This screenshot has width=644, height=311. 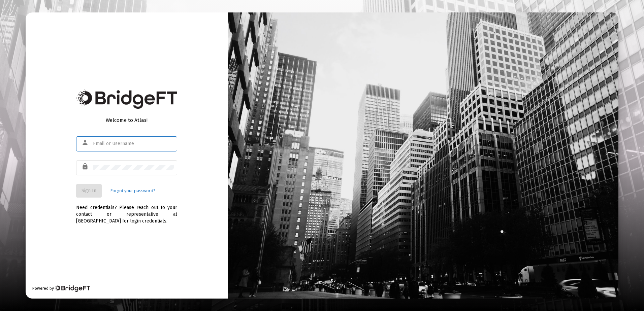 I want to click on button: Sign In, so click(x=89, y=191).